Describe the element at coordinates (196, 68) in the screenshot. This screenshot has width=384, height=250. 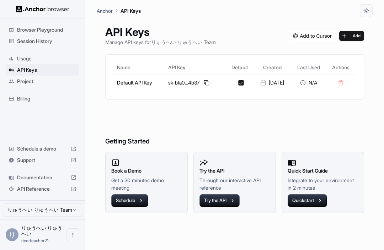
I see `th: API Key` at that location.